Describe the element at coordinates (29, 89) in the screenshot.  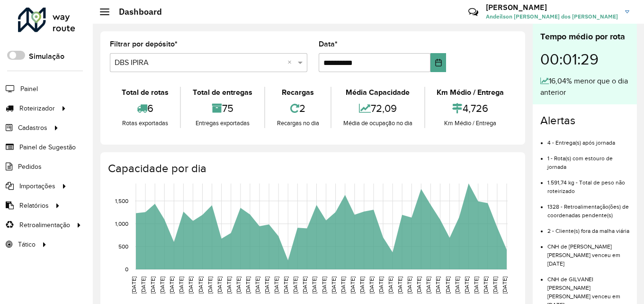
I see `span: Painel` at that location.